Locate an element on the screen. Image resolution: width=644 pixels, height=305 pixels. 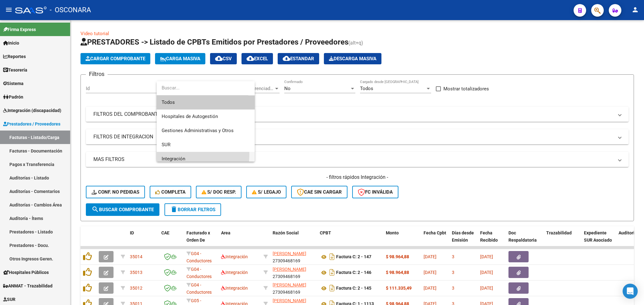
span: SUR is located at coordinates (166, 144).